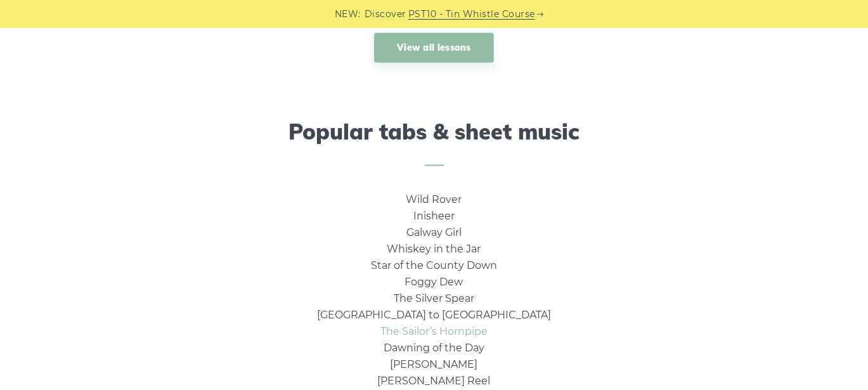  Describe the element at coordinates (385, 14) in the screenshot. I see `span: Discover` at that location.